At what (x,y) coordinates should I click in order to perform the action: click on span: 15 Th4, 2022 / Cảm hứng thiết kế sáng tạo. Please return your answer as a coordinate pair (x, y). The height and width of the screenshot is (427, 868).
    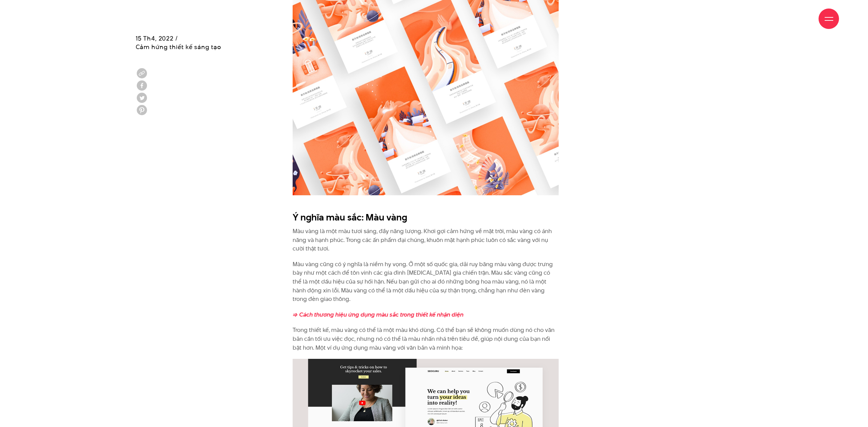
    Looking at the image, I should click on (179, 42).